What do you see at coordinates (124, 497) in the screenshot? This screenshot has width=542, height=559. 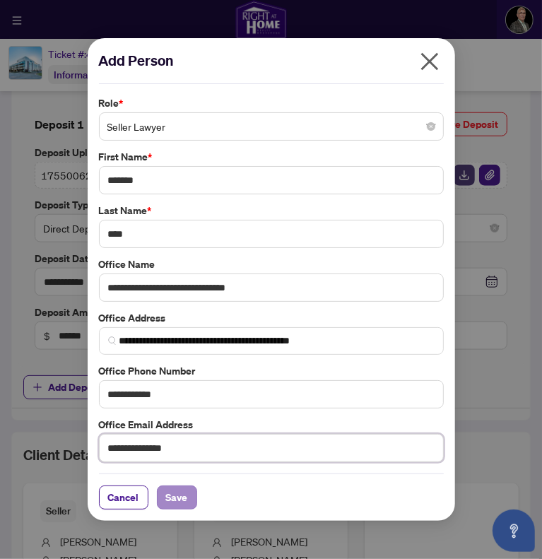 I see `button: Cancel` at bounding box center [124, 497].